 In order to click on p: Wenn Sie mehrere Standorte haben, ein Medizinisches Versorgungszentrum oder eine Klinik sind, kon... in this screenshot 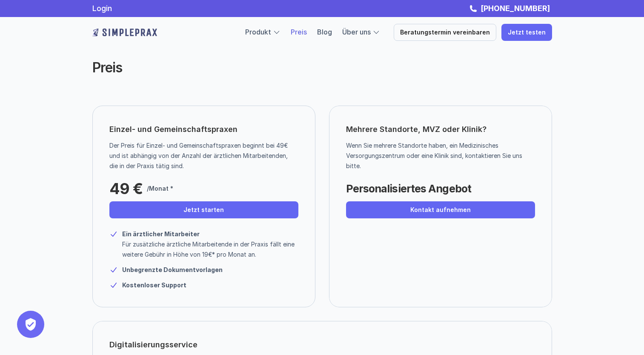, I will do `click(437, 156)`.